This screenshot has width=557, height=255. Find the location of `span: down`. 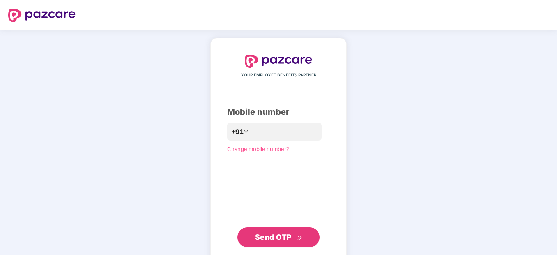

span: down is located at coordinates (246, 131).